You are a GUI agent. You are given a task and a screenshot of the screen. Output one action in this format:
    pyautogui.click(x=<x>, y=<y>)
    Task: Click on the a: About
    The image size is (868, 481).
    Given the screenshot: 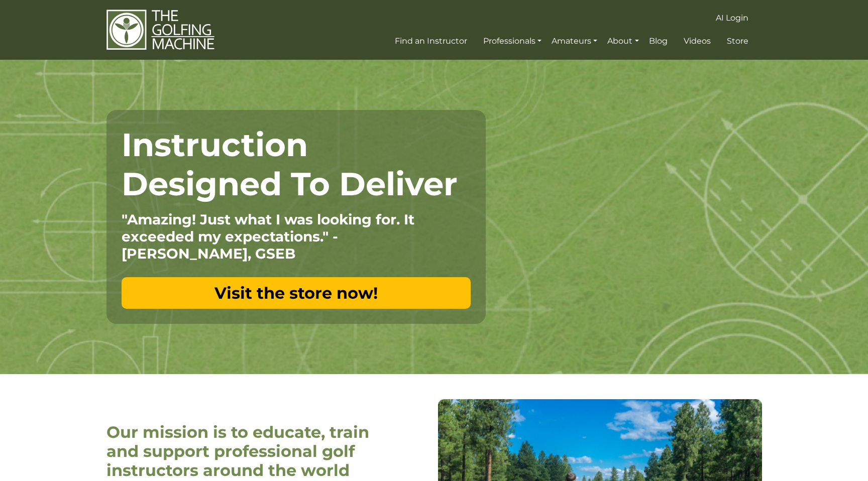 What is the action you would take?
    pyautogui.click(x=623, y=41)
    